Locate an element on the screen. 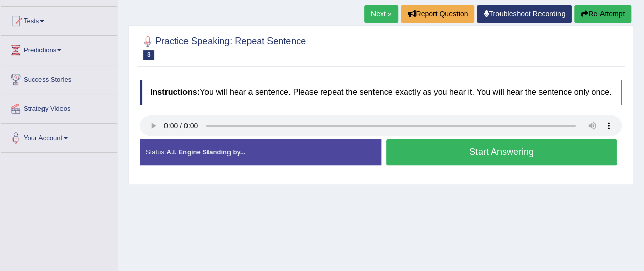  a: Troubleshoot Recording is located at coordinates (525, 14).